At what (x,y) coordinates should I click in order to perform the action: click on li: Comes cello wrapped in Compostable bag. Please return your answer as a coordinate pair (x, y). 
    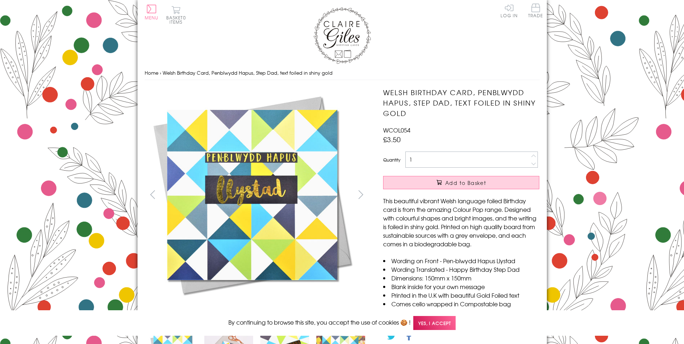
    Looking at the image, I should click on (461, 304).